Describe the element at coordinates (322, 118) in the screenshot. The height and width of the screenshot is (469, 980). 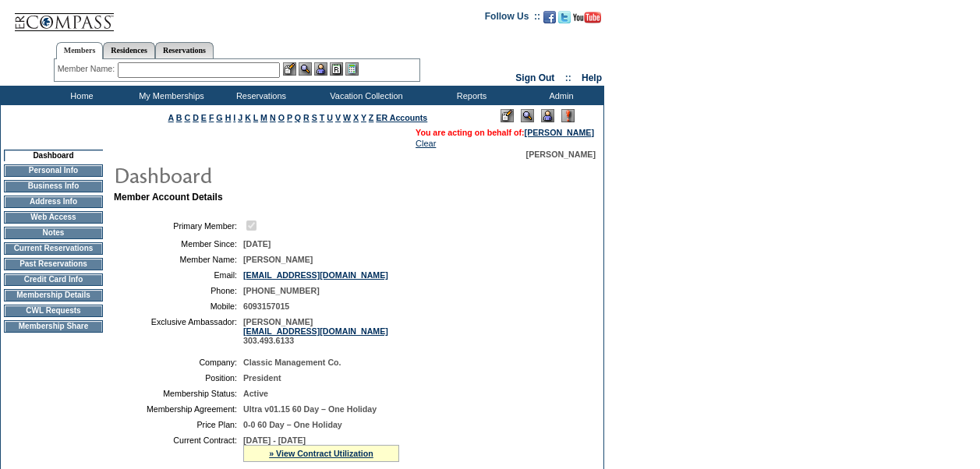
I see `a: T` at that location.